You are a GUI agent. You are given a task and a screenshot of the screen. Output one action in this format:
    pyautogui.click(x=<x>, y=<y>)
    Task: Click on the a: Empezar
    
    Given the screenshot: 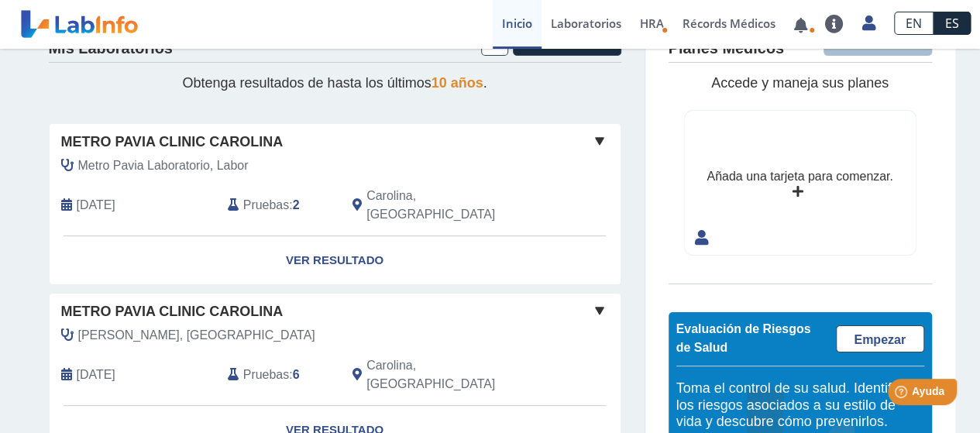 What is the action you would take?
    pyautogui.click(x=880, y=339)
    